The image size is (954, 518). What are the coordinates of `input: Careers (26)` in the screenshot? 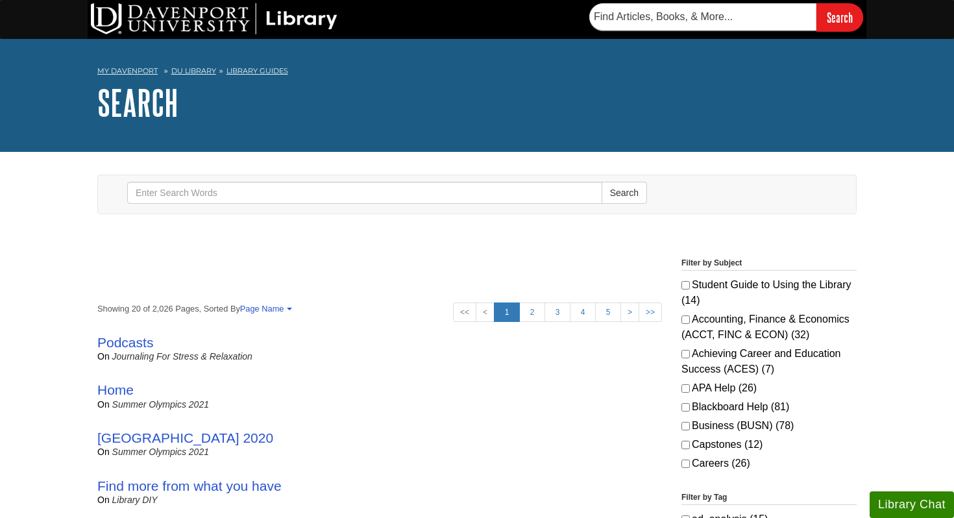 It's located at (685, 463).